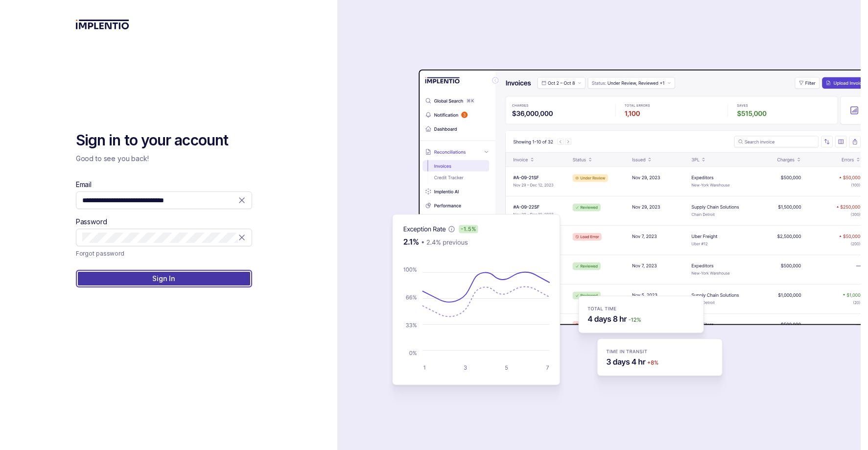 The width and height of the screenshot is (868, 450). What do you see at coordinates (100, 253) in the screenshot?
I see `a: Link Forgot password` at bounding box center [100, 253].